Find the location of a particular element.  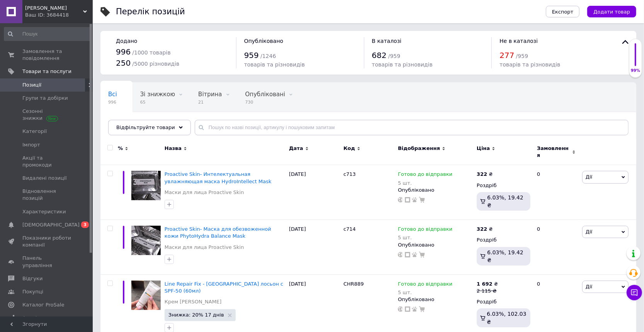

span: Замовлення та повідомлення is located at coordinates (47, 55).